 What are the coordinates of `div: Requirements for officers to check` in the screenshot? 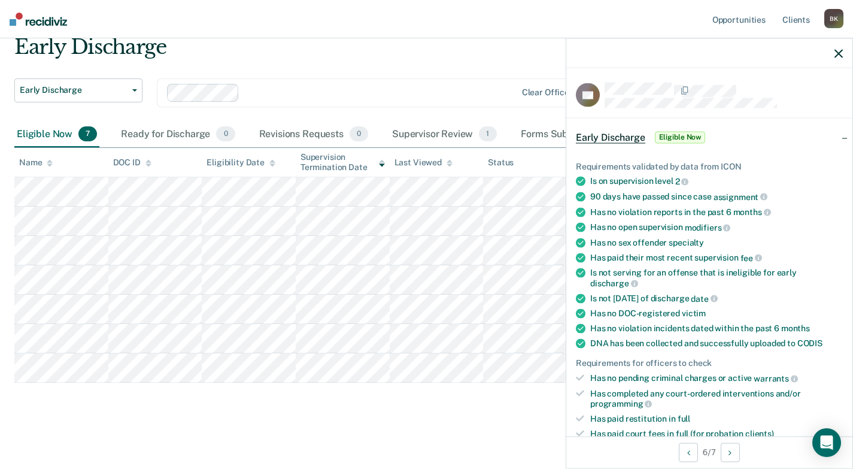 It's located at (710, 363).